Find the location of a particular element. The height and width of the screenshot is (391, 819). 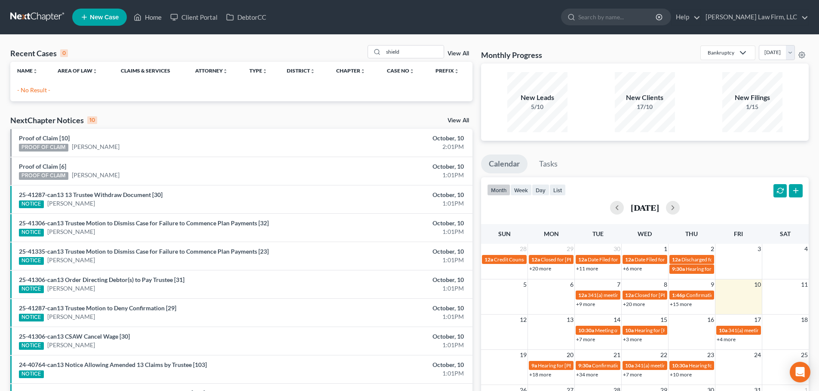

a: Proof of Claim [6] is located at coordinates (43, 166).